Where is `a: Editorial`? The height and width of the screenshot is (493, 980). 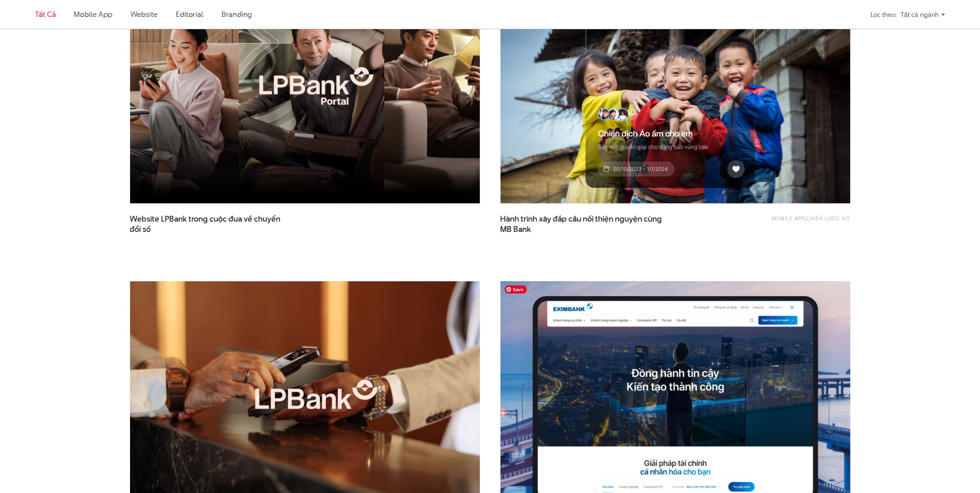 a: Editorial is located at coordinates (189, 14).